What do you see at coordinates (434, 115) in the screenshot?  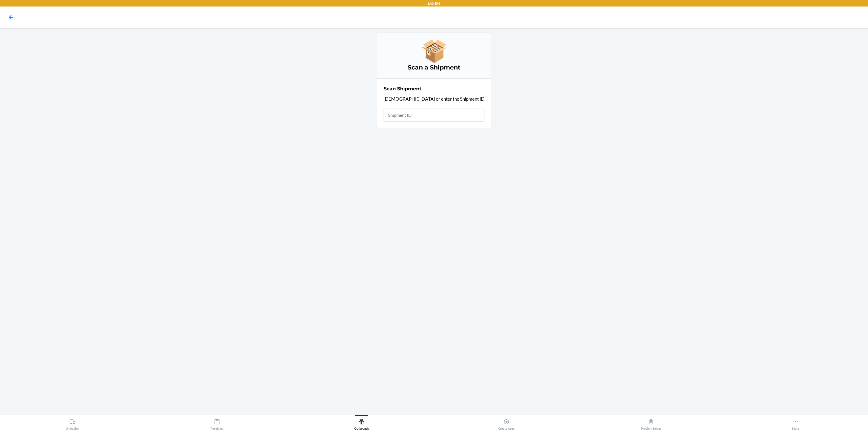 I see `input: Shipment ID` at bounding box center [434, 115].